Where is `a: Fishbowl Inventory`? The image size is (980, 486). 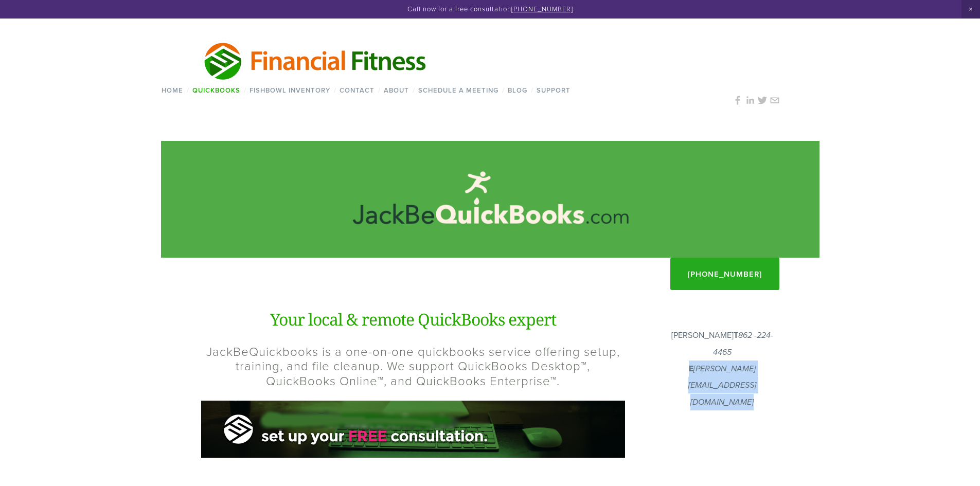 a: Fishbowl Inventory is located at coordinates (290, 90).